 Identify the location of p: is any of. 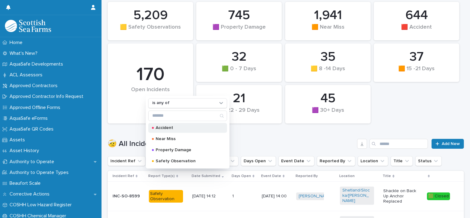
(161, 103).